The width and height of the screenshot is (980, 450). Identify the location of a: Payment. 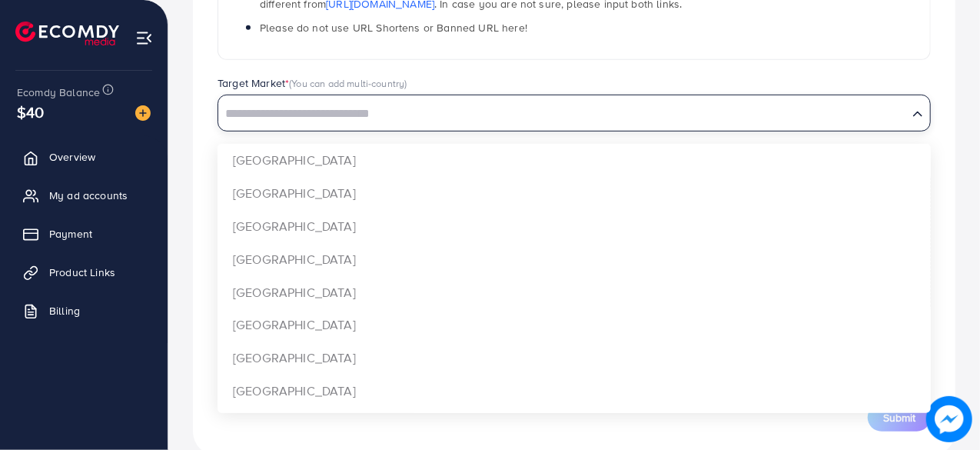
(84, 234).